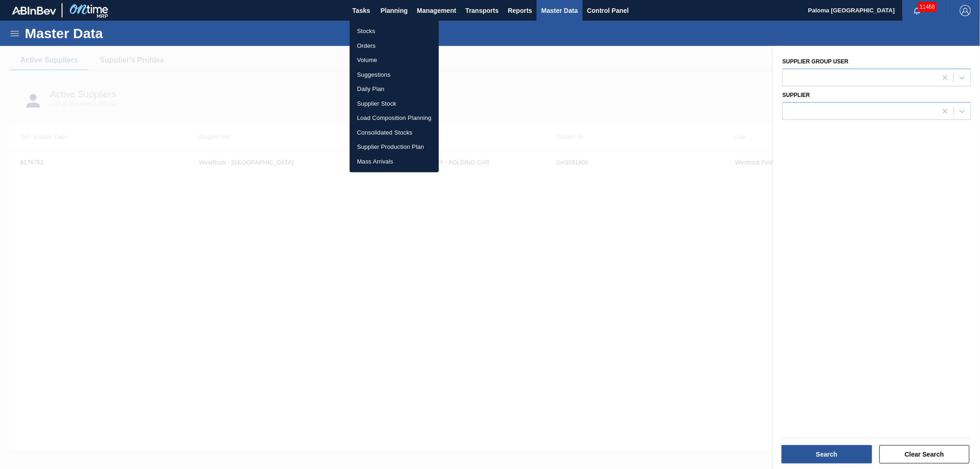 This screenshot has width=980, height=469. Describe the element at coordinates (394, 60) in the screenshot. I see `li: Volume` at that location.